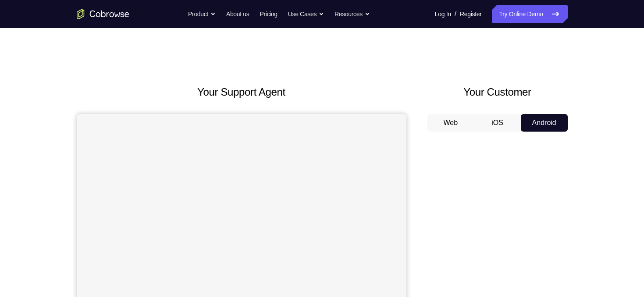  Describe the element at coordinates (242, 92) in the screenshot. I see `h2: Your Support Agent` at that location.